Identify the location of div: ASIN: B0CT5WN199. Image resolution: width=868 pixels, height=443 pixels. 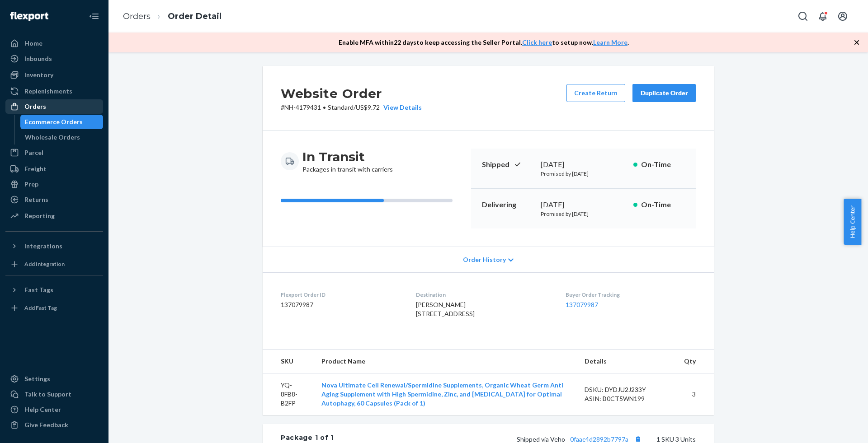
(627, 399).